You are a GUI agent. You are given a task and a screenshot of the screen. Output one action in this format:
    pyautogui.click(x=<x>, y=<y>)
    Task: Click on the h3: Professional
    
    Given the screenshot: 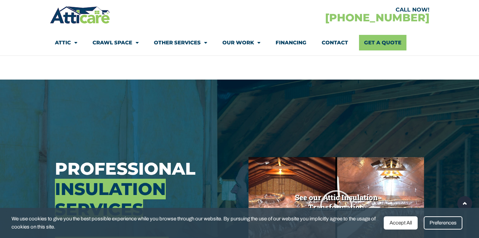 What is the action you would take?
    pyautogui.click(x=147, y=190)
    